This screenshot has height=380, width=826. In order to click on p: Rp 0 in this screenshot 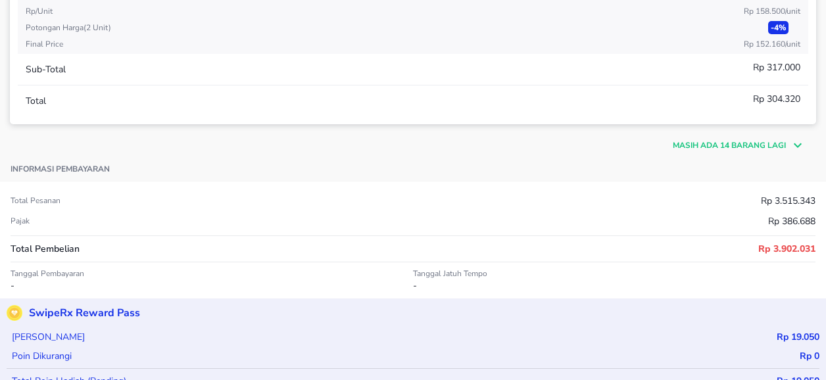, I will do `click(809, 356)`.